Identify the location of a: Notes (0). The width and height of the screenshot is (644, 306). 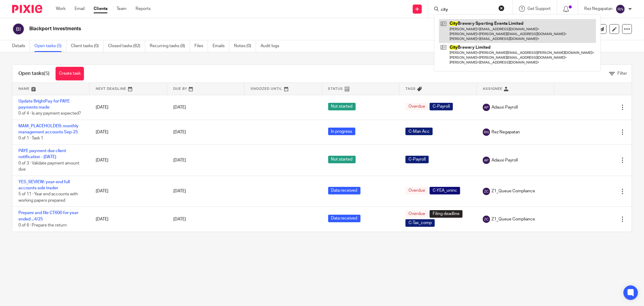
(245, 46).